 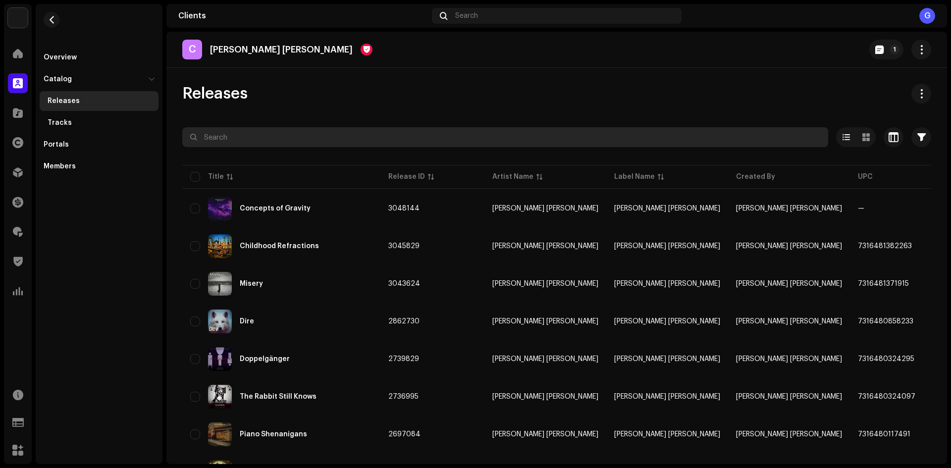 What do you see at coordinates (56, 145) in the screenshot?
I see `div: Portals` at bounding box center [56, 145].